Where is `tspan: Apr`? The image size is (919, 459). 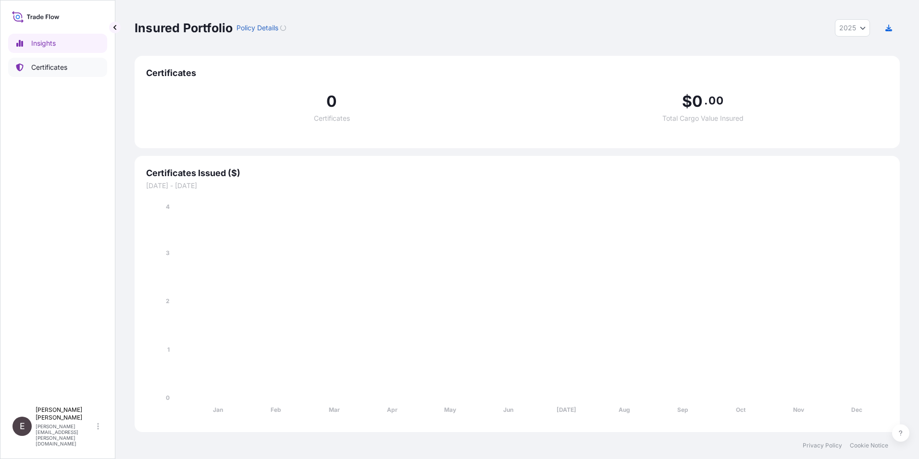 tspan: Apr is located at coordinates (392, 409).